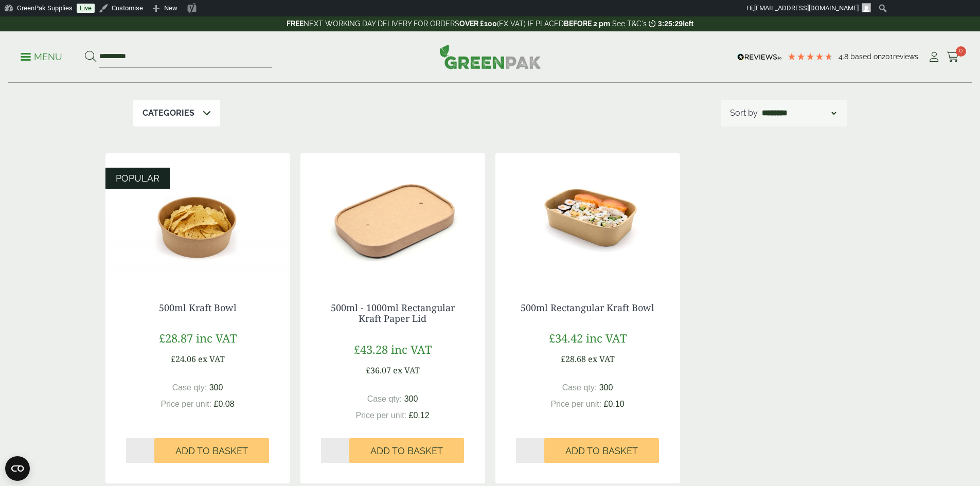  Describe the element at coordinates (688, 23) in the screenshot. I see `span: left` at that location.